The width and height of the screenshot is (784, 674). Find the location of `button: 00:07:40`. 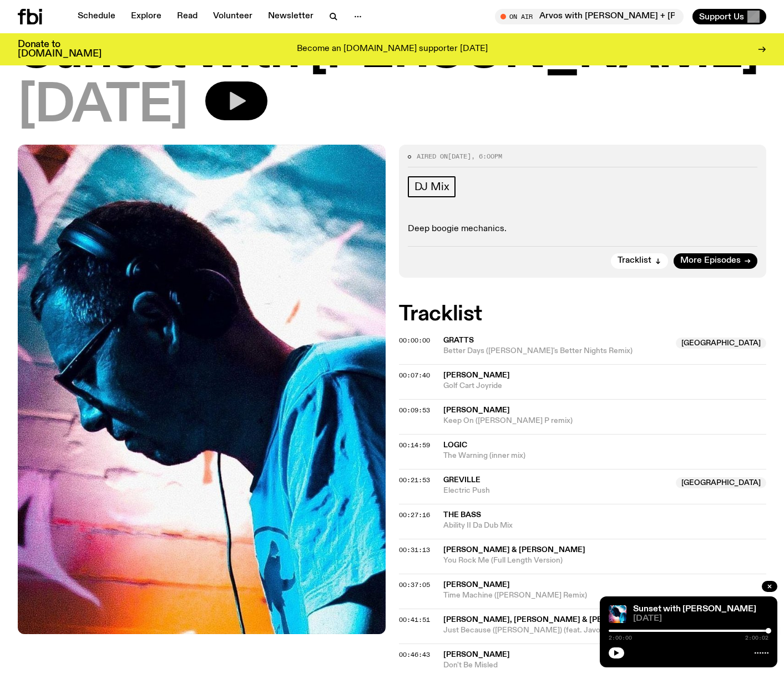

button: 00:07:40 is located at coordinates (414, 376).